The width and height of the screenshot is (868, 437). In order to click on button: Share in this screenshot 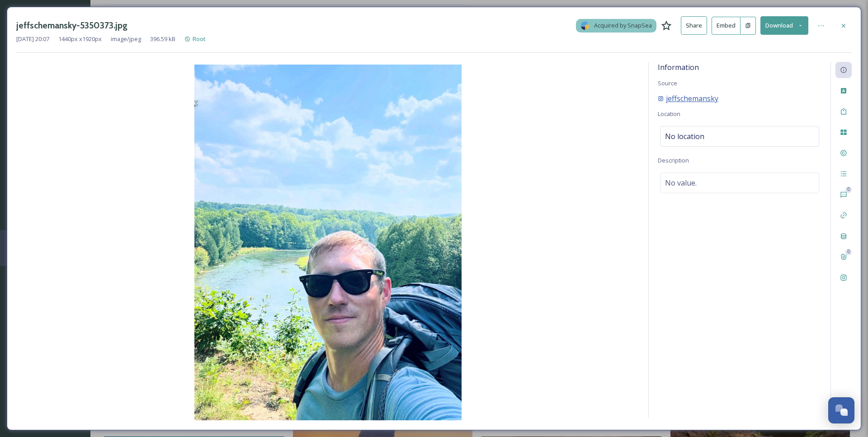, I will do `click(694, 25)`.